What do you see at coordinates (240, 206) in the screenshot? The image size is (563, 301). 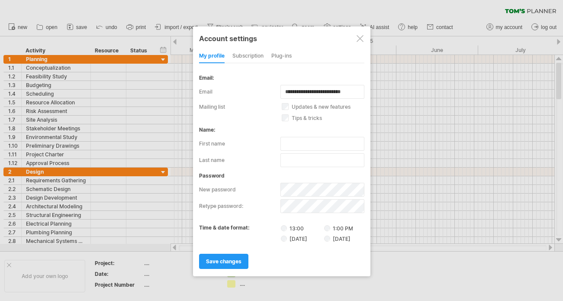 I see `label: retype password:` at bounding box center [240, 206].